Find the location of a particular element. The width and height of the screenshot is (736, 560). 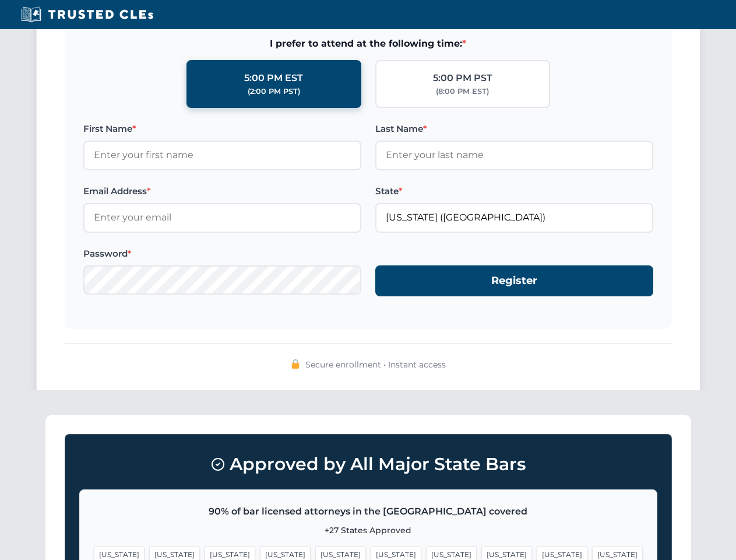

label: Last Name is located at coordinates (514, 129).